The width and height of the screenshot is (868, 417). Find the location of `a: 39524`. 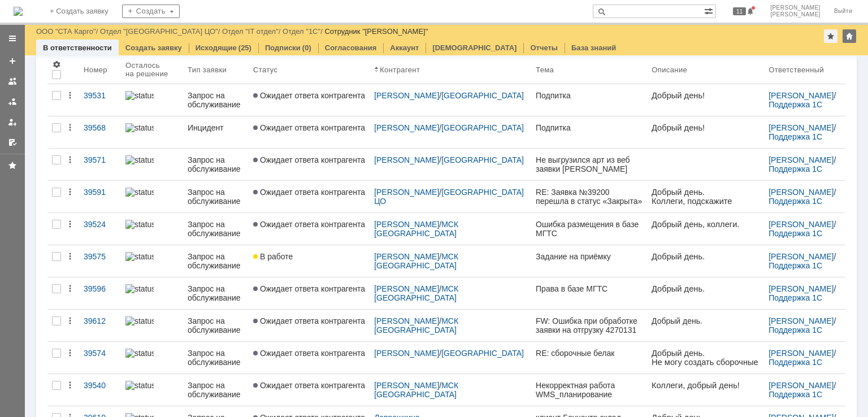

a: 39524 is located at coordinates (100, 228).